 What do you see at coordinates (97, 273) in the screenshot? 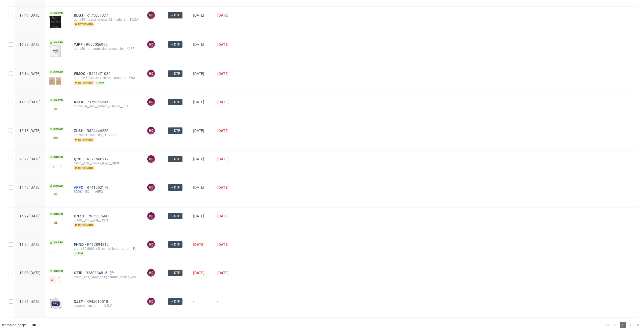
I see `a: R230834815` at bounding box center [97, 273].